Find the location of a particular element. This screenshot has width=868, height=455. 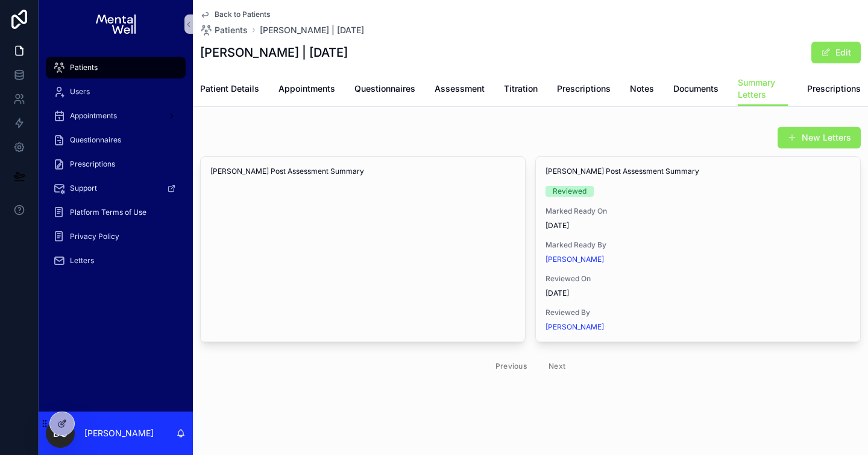

a: Letters is located at coordinates (116, 260).